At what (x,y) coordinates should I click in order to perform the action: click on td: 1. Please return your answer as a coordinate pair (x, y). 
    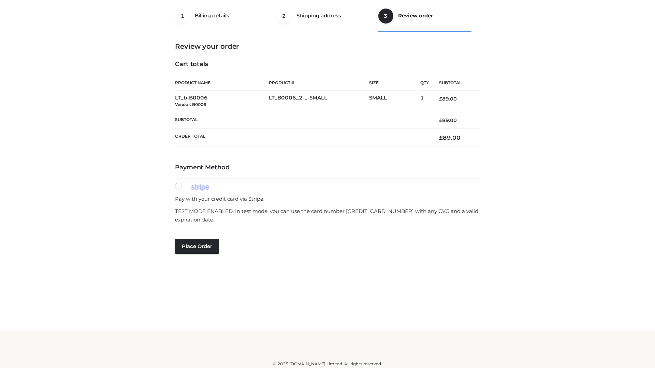
    Looking at the image, I should click on (424, 101).